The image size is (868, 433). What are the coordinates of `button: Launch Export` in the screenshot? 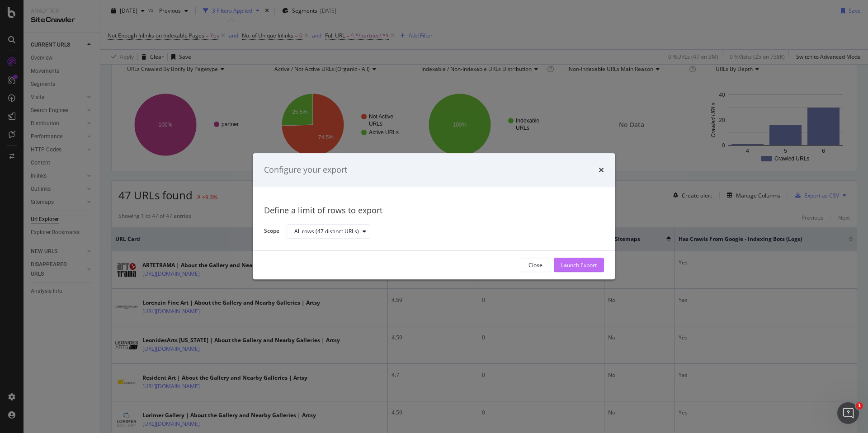 It's located at (579, 265).